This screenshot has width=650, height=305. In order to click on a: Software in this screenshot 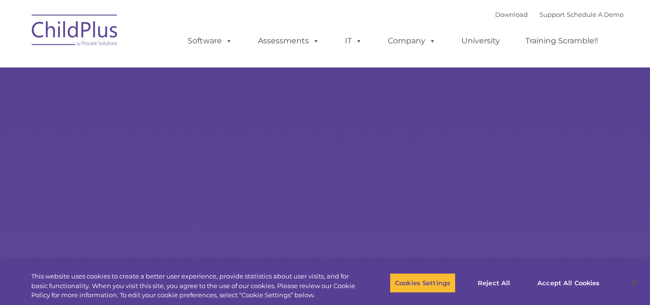, I will do `click(210, 41)`.